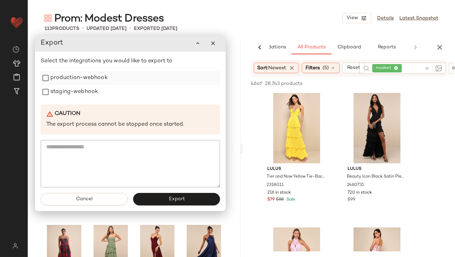 The width and height of the screenshot is (455, 257). I want to click on span: modest, so click(385, 68).